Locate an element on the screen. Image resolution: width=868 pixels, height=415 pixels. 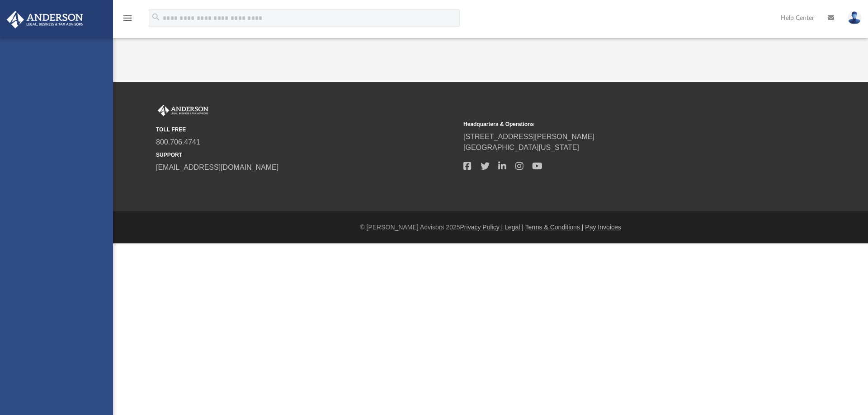
a: Legal | is located at coordinates (514, 227).